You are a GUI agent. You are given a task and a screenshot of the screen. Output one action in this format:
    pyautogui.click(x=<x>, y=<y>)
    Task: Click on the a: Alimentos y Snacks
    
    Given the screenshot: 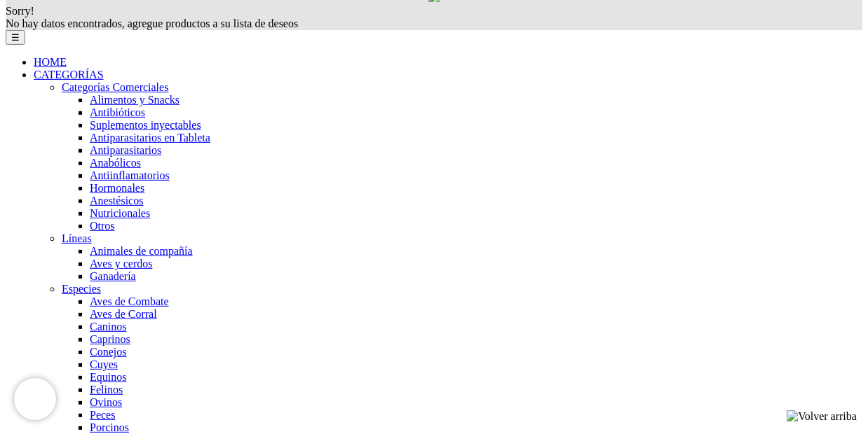 What is the action you would take?
    pyautogui.click(x=135, y=100)
    